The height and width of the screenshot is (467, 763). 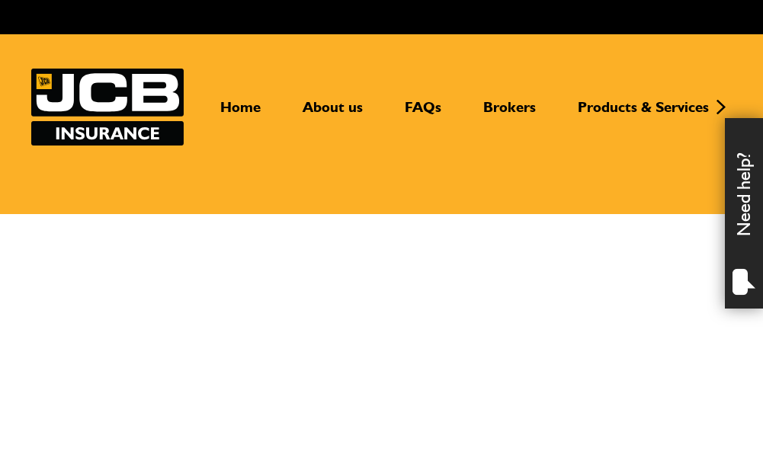 What do you see at coordinates (509, 114) in the screenshot?
I see `a: Brokers` at bounding box center [509, 114].